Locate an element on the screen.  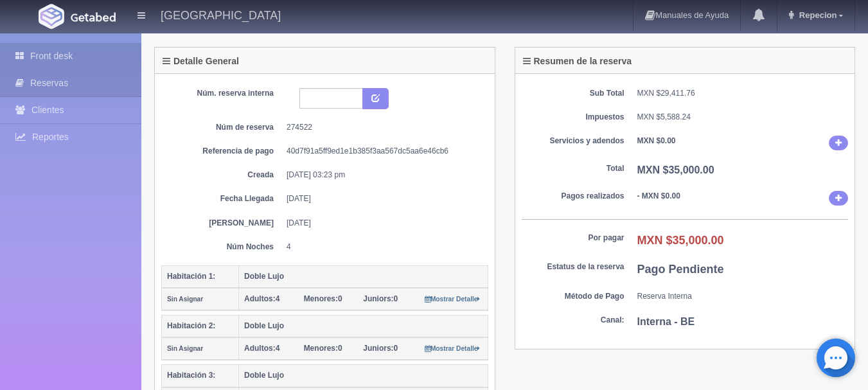
dt: Servicios y adendos is located at coordinates (573, 141).